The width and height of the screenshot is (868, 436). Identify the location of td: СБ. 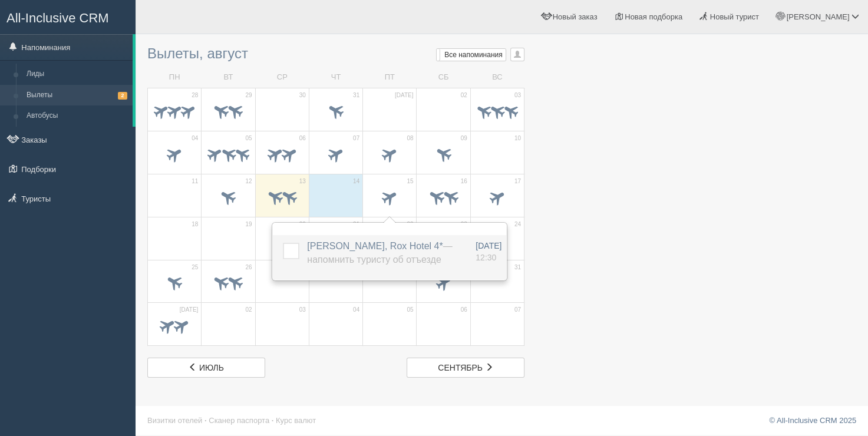
(444, 77).